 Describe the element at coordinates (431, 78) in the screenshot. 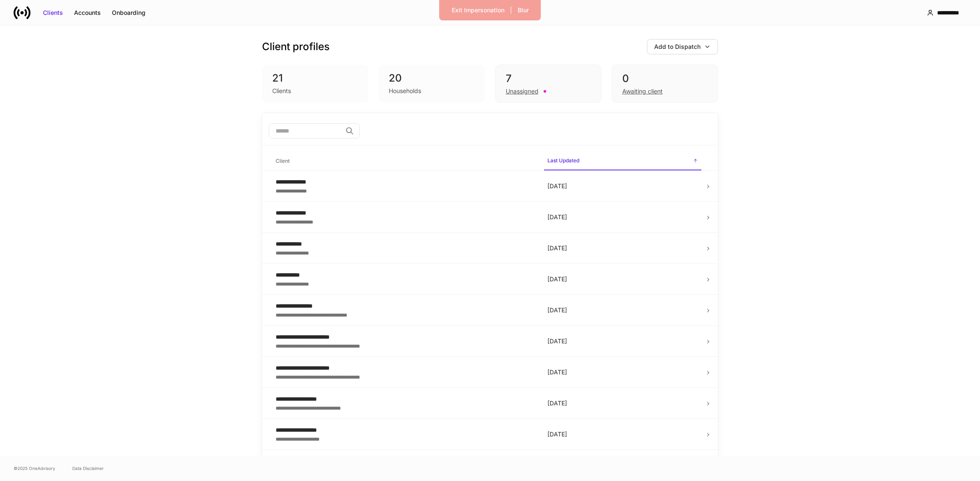

I see `div: 20` at that location.